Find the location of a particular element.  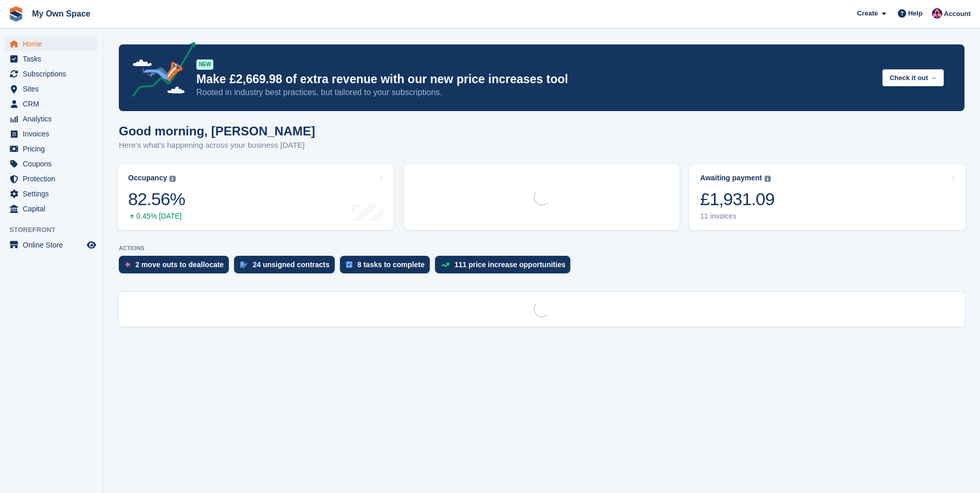

span: Sites is located at coordinates (53, 89).